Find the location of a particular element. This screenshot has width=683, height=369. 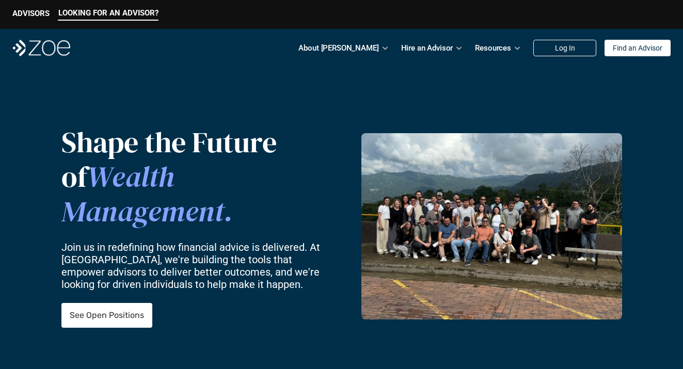

p: Shape the Future of is located at coordinates (195, 177).